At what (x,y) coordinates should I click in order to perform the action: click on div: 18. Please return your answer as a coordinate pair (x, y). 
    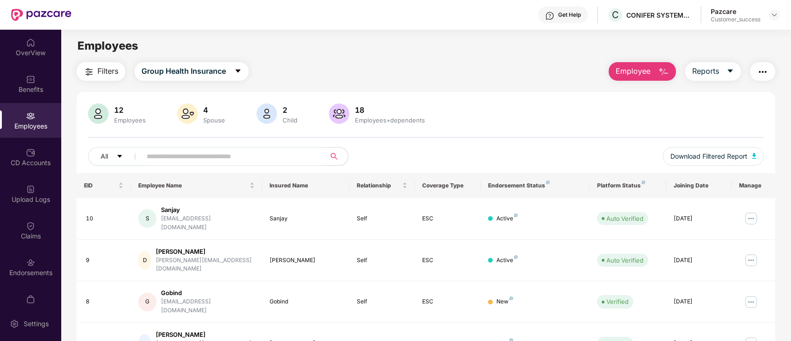
    Looking at the image, I should click on (390, 110).